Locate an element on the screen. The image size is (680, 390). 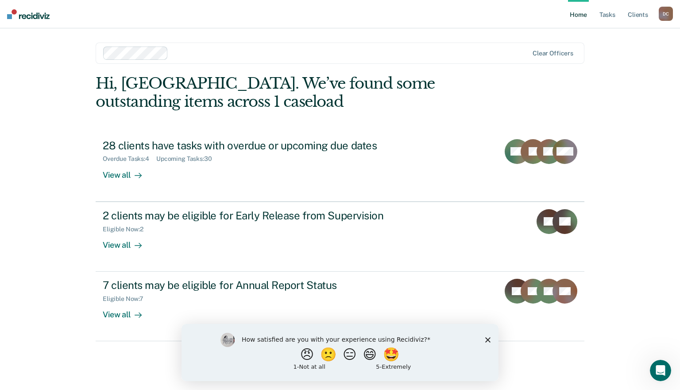
button: 4 is located at coordinates (189, 31).